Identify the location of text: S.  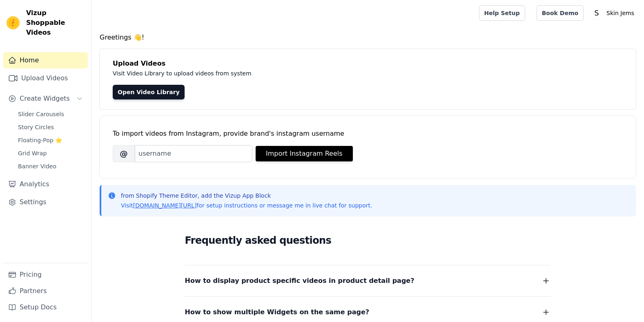
(597, 13).